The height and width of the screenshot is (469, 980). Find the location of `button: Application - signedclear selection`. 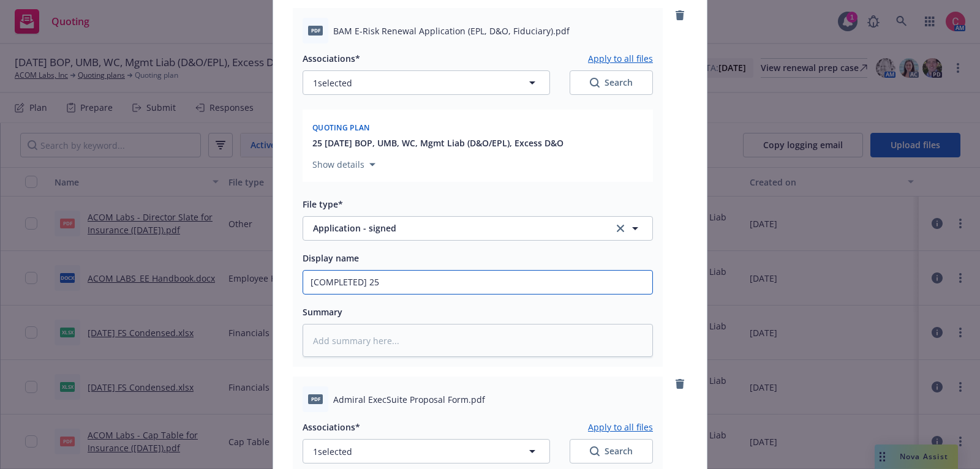

button: Application - signedclear selection is located at coordinates (478, 228).